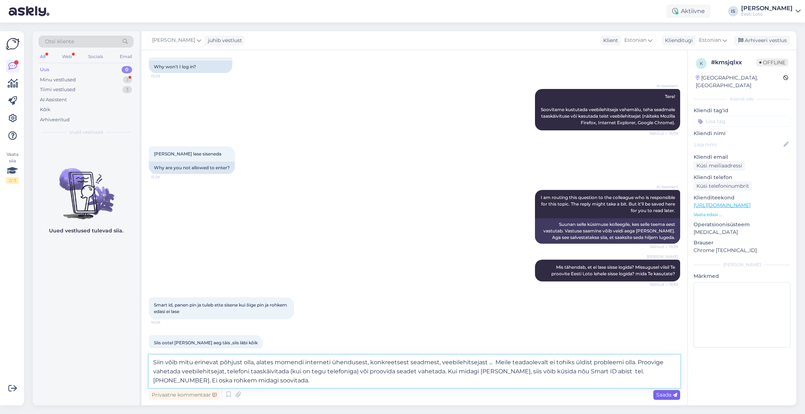 This screenshot has width=805, height=414. Describe the element at coordinates (127, 70) in the screenshot. I see `div: 0` at that location.